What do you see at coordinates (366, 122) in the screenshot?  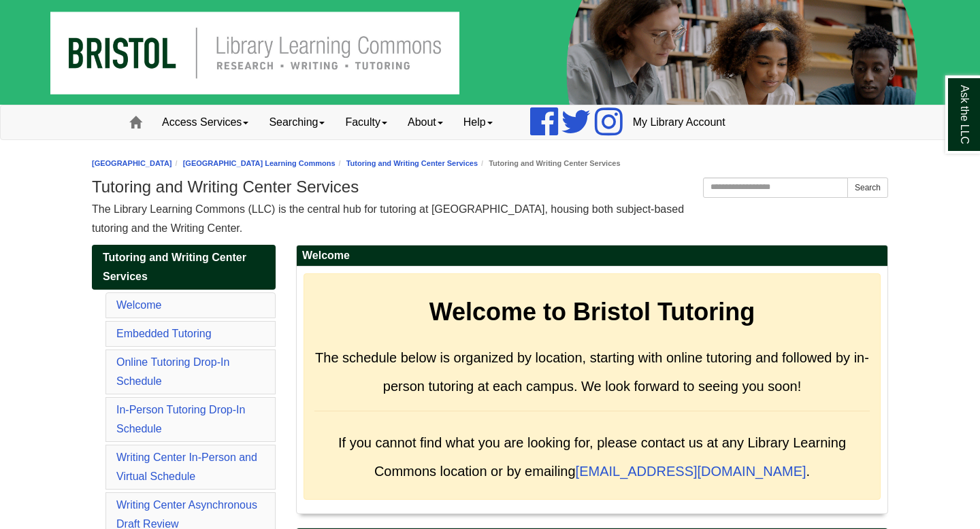 I see `a: Faculty` at bounding box center [366, 122].